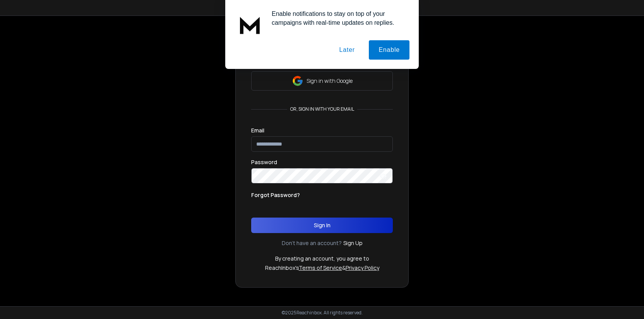  I want to click on img: notification icon, so click(250, 25).